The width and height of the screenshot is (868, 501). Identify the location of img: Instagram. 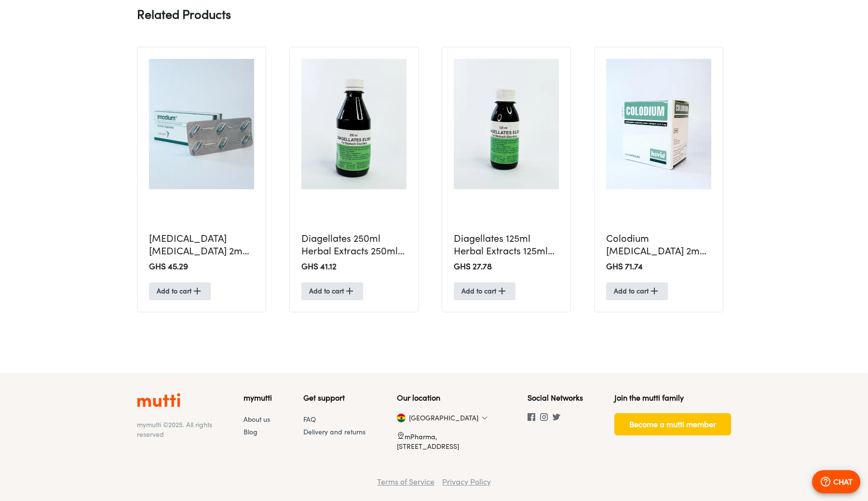
(544, 417).